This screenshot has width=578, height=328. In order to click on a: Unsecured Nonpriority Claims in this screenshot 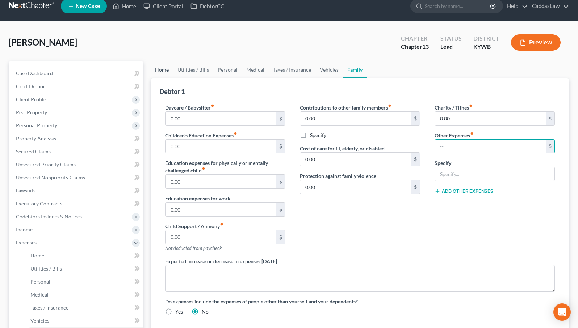, I will do `click(77, 178)`.